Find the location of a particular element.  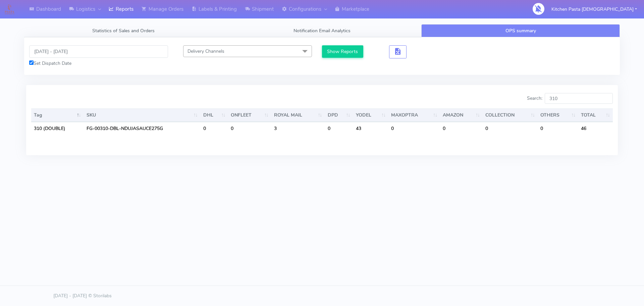

th: ONFLEET : activate to sort column ascending is located at coordinates (249, 115).